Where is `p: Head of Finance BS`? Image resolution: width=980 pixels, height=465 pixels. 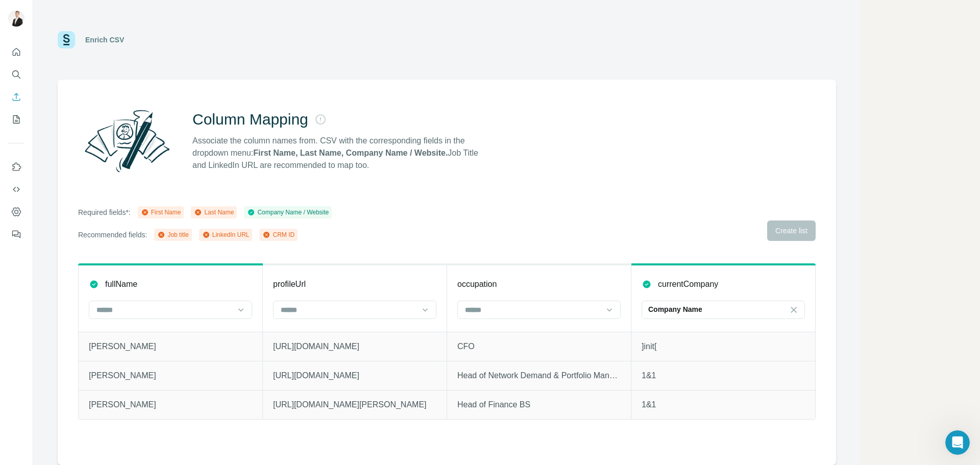
p: Head of Finance BS is located at coordinates (539, 405).